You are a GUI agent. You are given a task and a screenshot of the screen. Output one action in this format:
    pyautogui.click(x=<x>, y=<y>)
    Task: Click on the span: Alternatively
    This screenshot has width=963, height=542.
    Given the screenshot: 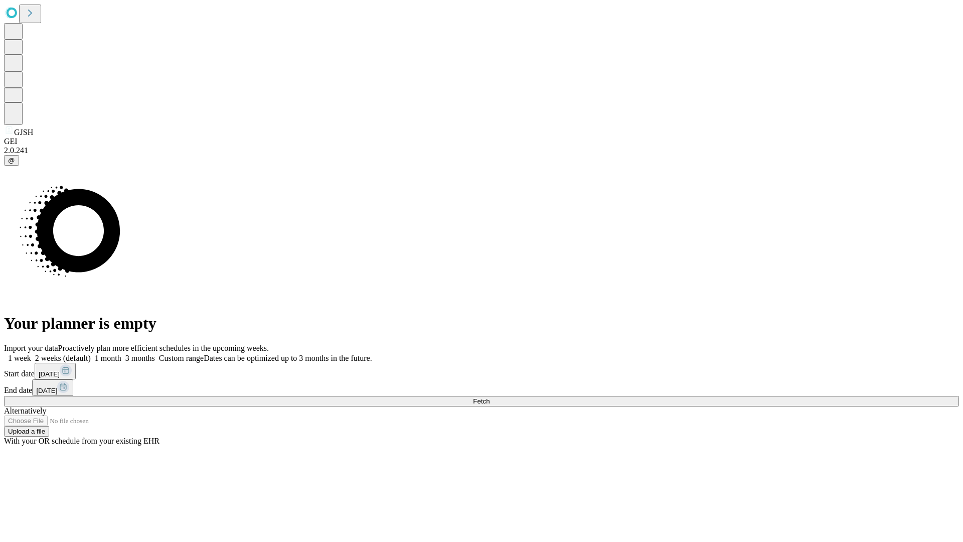 What is the action you would take?
    pyautogui.click(x=25, y=410)
    